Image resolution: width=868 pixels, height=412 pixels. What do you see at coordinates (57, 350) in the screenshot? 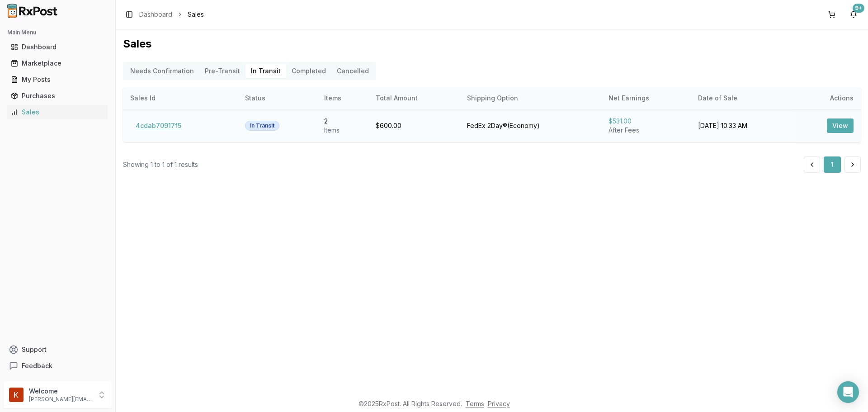
I see `button: Support` at bounding box center [57, 350].